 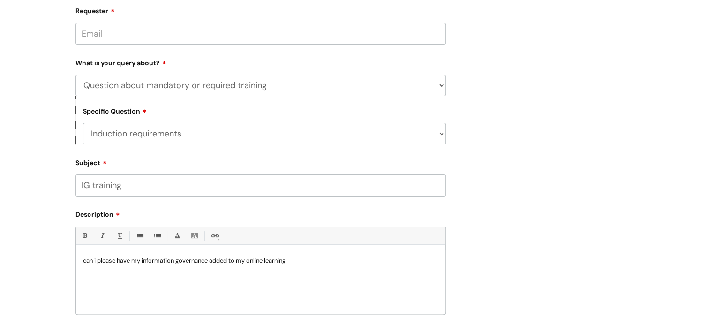 I want to click on a: Link, so click(x=214, y=235).